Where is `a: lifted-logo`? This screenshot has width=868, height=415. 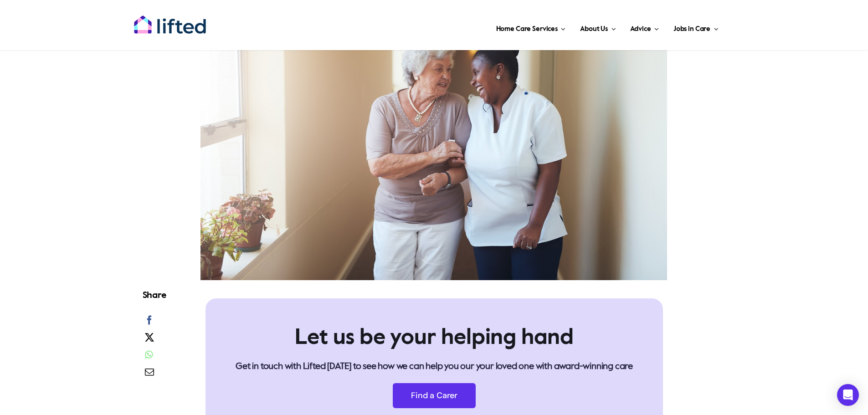
a: lifted-logo is located at coordinates (170, 19).